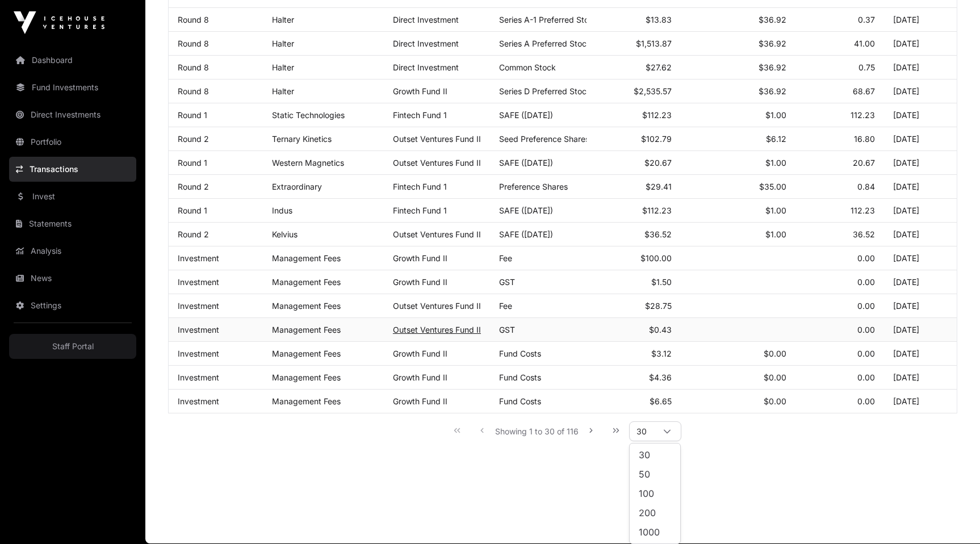 The image size is (980, 544). I want to click on span: $35.00, so click(773, 186).